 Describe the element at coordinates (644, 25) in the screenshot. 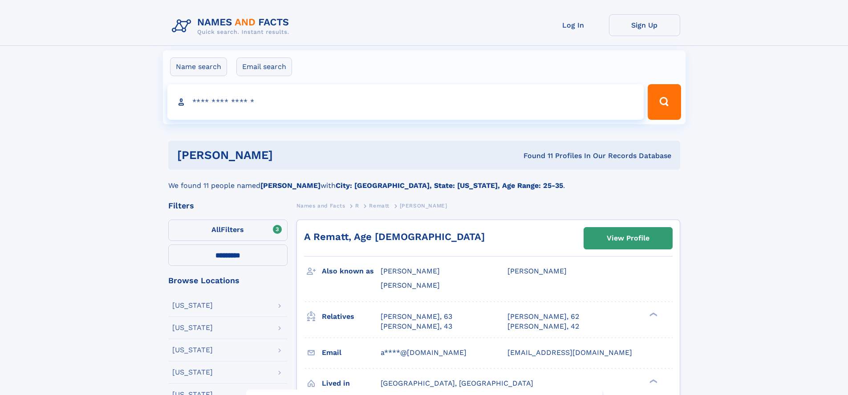

I see `a: Sign Up` at that location.